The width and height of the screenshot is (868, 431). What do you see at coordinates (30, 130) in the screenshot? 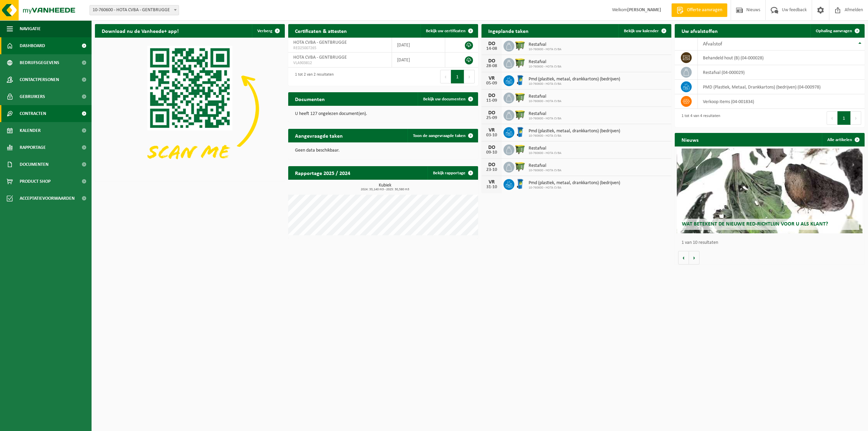
I see `span: Kalender` at bounding box center [30, 130].